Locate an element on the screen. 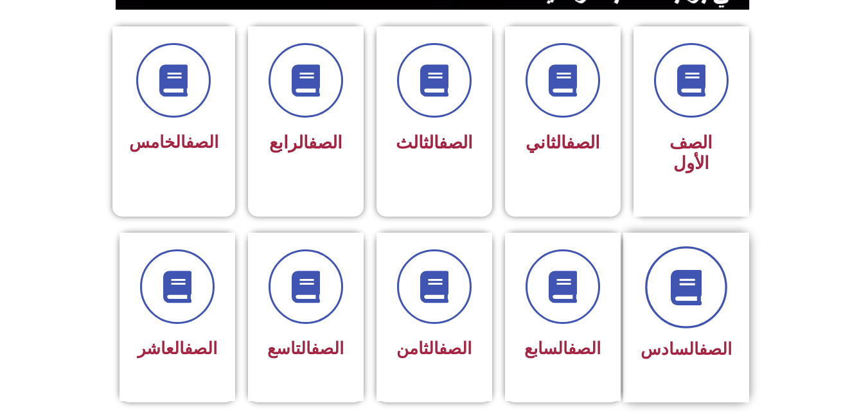  span: الثاني is located at coordinates (563, 143).